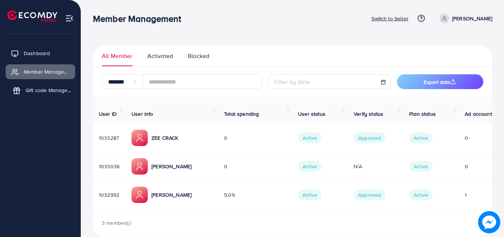 This screenshot has width=504, height=237. I want to click on button: Export data, so click(440, 82).